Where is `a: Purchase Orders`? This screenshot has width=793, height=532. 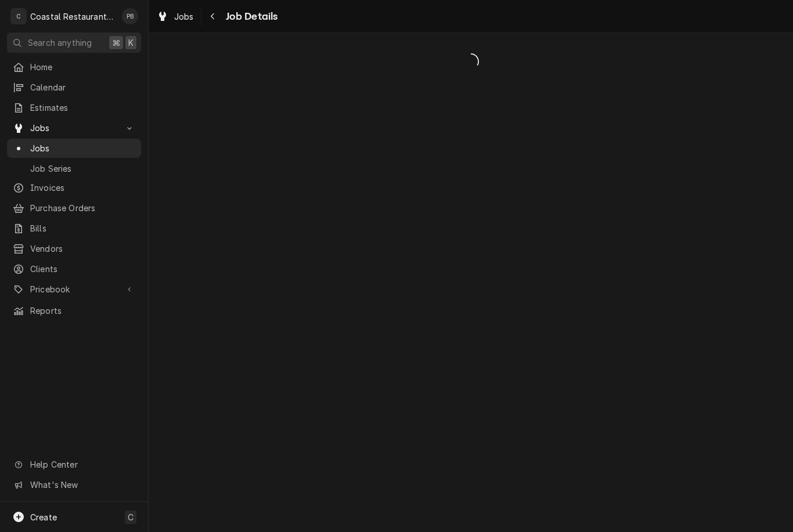
a: Purchase Orders is located at coordinates (74, 208).